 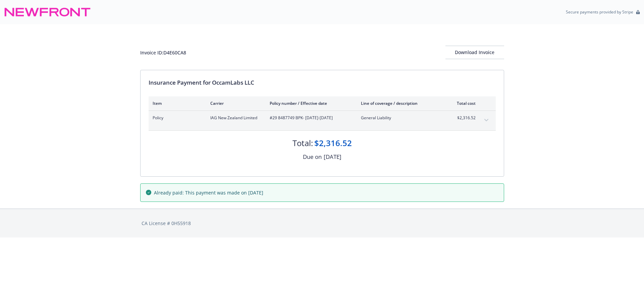 I want to click on div: Line of coverage / description, so click(x=400, y=103).